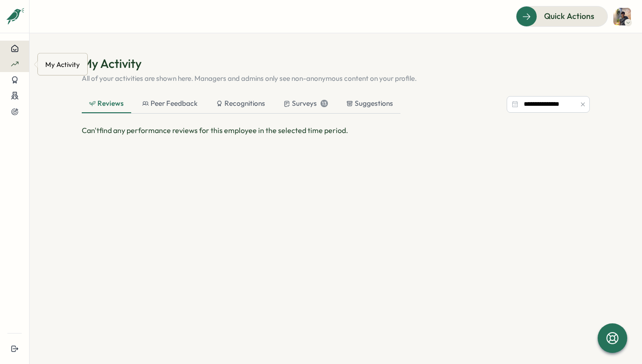 This screenshot has width=642, height=364. Describe the element at coordinates (336, 64) in the screenshot. I see `h1: My Activity` at that location.